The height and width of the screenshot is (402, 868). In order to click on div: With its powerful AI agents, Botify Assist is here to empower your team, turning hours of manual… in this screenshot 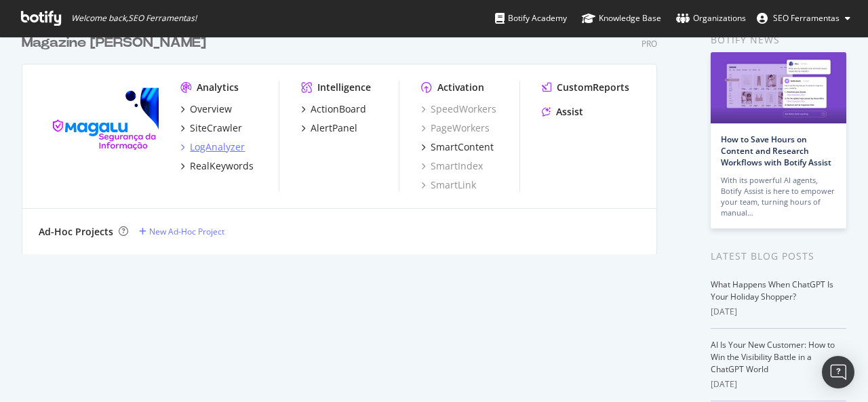, I will do `click(779, 196)`.